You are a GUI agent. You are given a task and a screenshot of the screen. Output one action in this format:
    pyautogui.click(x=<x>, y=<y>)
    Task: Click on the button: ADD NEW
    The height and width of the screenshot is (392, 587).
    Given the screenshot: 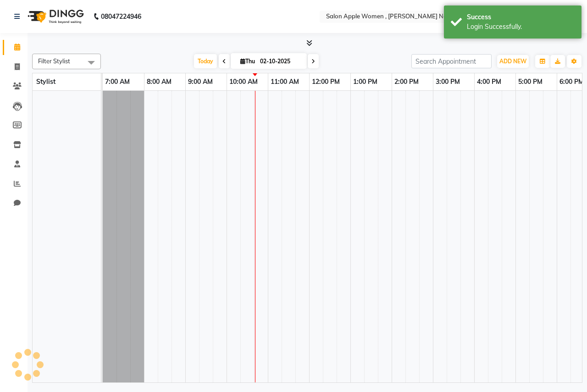 What is the action you would take?
    pyautogui.click(x=513, y=62)
    